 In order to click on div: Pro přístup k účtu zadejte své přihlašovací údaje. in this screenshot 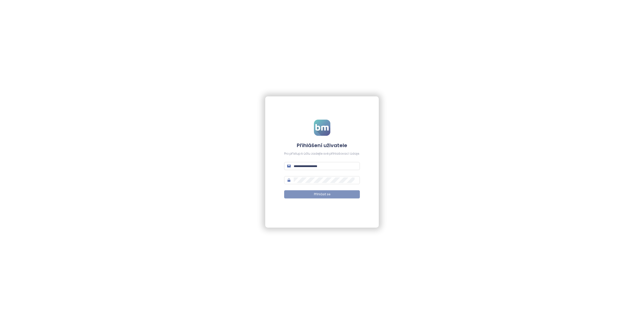, I will do `click(322, 154)`.